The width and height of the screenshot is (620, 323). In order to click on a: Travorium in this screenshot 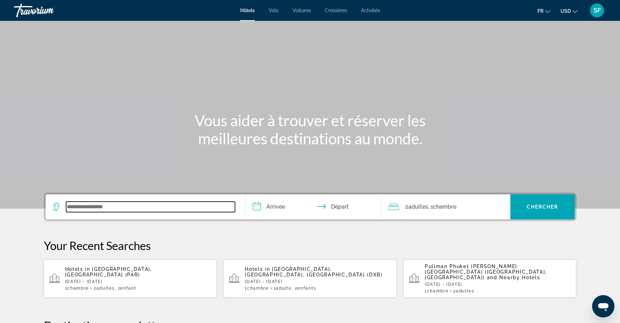, I will do `click(49, 10)`.